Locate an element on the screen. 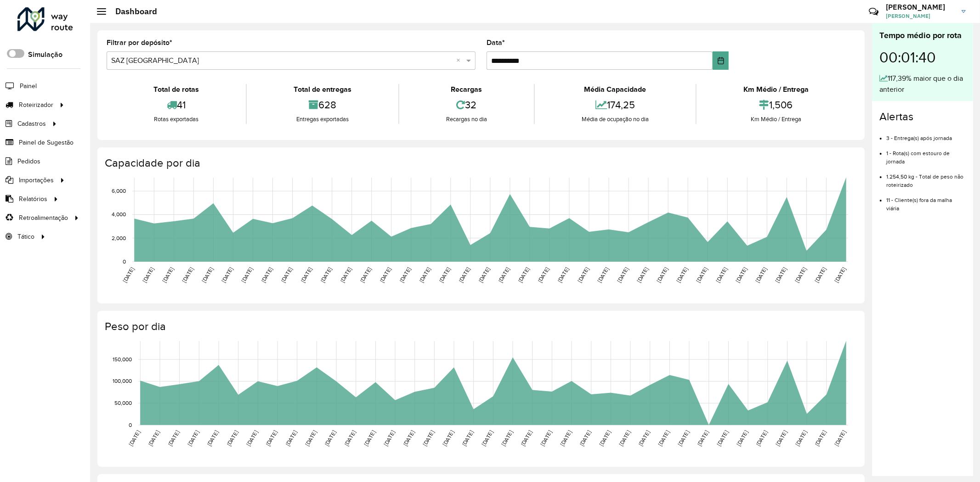 This screenshot has height=482, width=980. div: 41 is located at coordinates (176, 104).